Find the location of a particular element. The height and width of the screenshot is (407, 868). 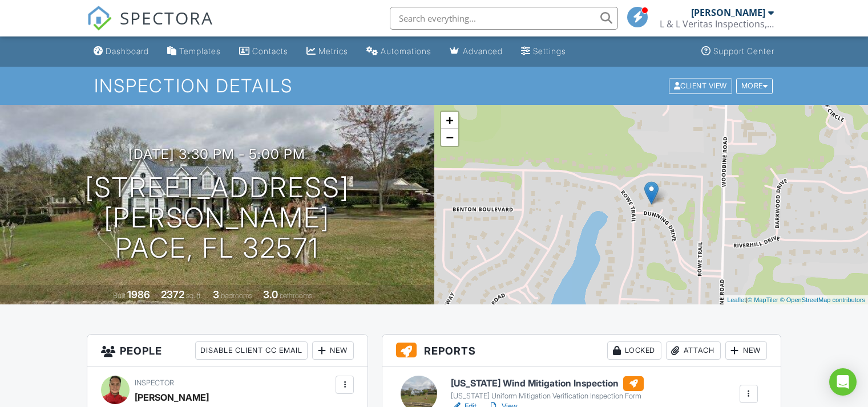

a: Support Center is located at coordinates (738, 51).